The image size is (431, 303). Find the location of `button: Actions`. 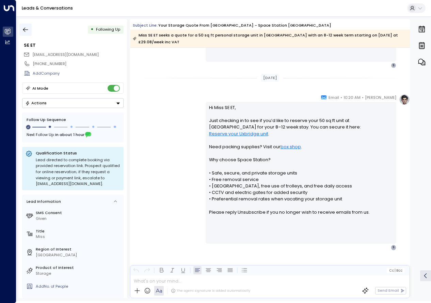

button: Actions is located at coordinates (73, 103).